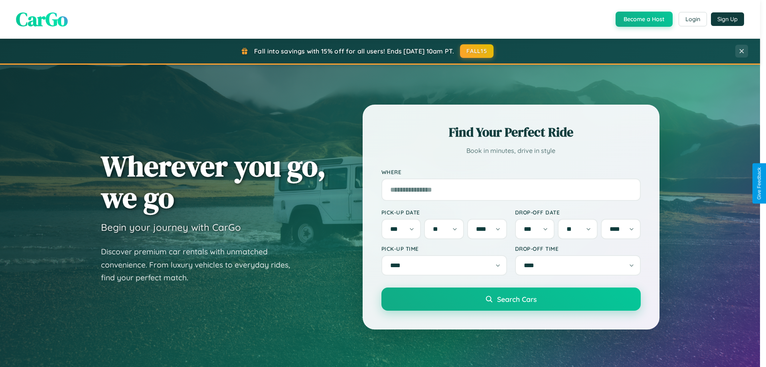 The image size is (766, 367). Describe the element at coordinates (444, 248) in the screenshot. I see `label: Pick-up Time` at that location.